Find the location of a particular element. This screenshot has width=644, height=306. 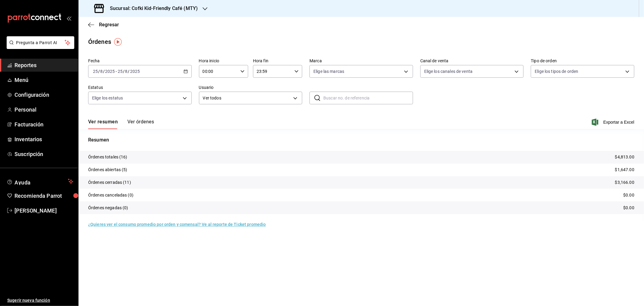

button: Tooltip marker is located at coordinates (118, 42).